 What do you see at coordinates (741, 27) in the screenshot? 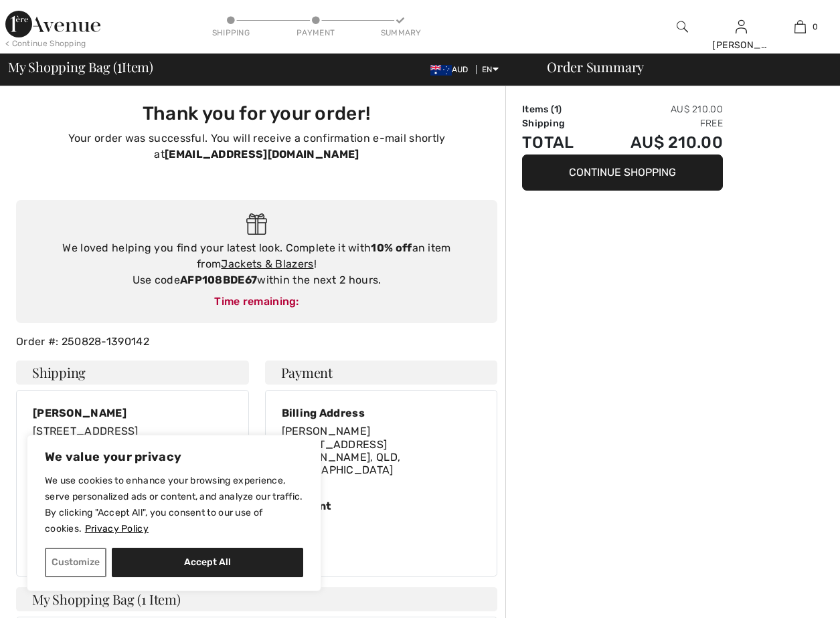
I see `img: My Info` at bounding box center [741, 27].